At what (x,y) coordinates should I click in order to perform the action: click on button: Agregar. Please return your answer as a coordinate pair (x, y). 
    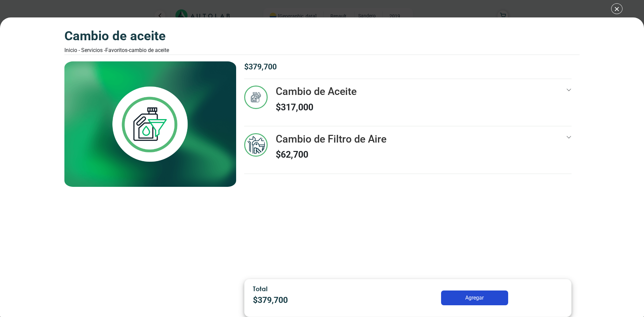
    Looking at the image, I should click on (475, 297).